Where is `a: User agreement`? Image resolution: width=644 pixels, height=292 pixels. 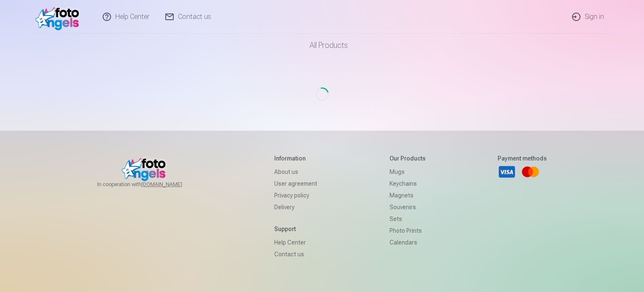
a: User agreement is located at coordinates (296, 184).